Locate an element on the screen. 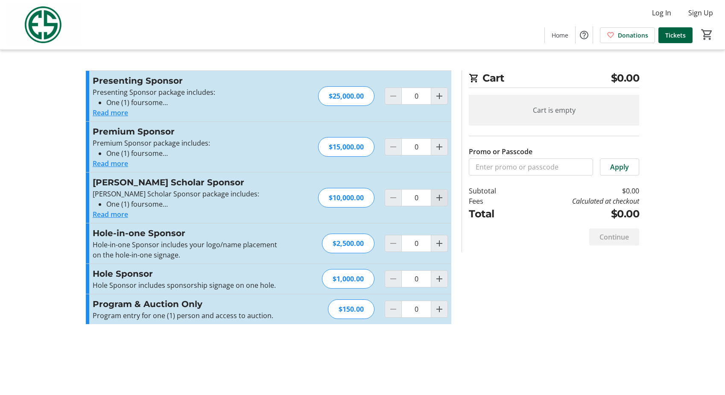  button: Sign Up is located at coordinates (701, 13).